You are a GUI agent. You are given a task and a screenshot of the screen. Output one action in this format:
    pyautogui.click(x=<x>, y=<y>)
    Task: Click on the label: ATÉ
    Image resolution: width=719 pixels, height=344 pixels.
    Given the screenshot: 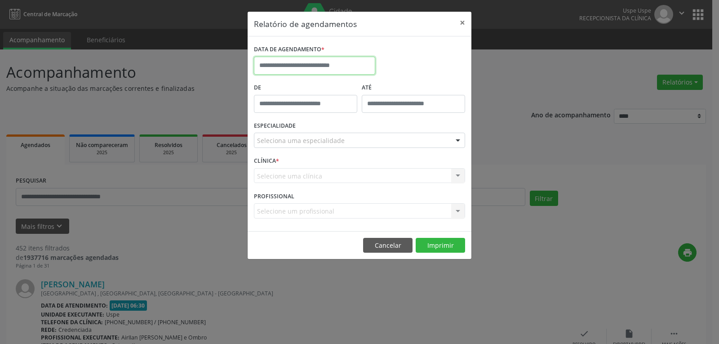 What is the action you would take?
    pyautogui.click(x=413, y=88)
    